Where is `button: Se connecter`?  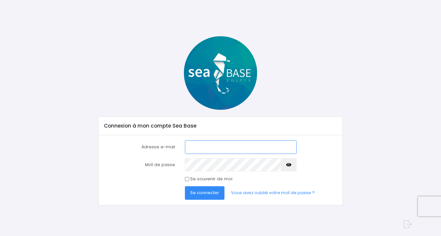 button: Se connecter is located at coordinates (205, 193).